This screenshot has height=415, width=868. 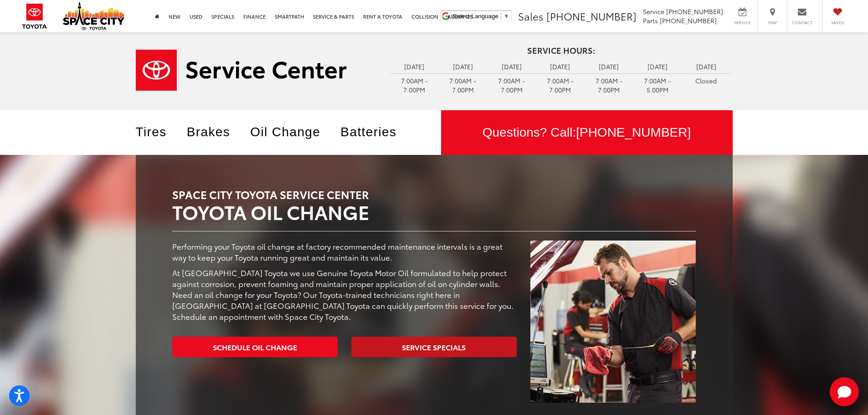 I want to click on h2: Toyota Oil Change, so click(x=434, y=201).